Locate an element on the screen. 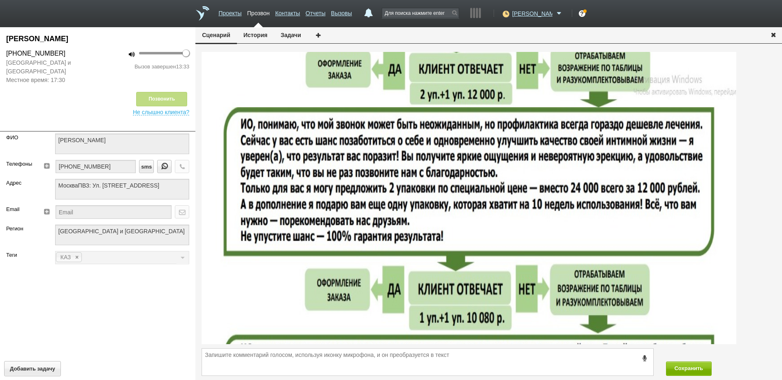 This screenshot has width=782, height=380. input: Для поиска нажмите enter is located at coordinates (421, 13).